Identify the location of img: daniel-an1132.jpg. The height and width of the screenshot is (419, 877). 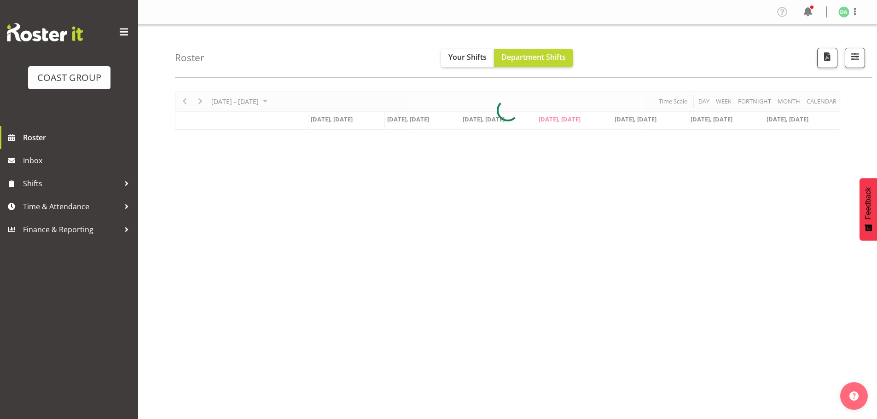
(844, 12).